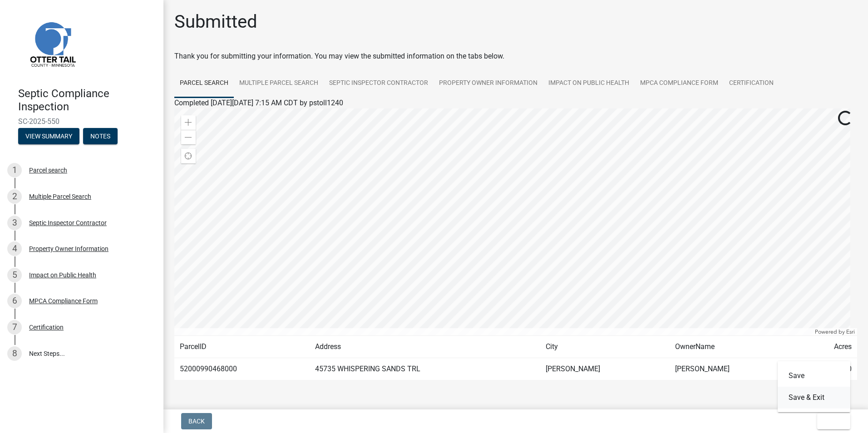 The width and height of the screenshot is (868, 433). I want to click on div: Impact on Public Health, so click(62, 275).